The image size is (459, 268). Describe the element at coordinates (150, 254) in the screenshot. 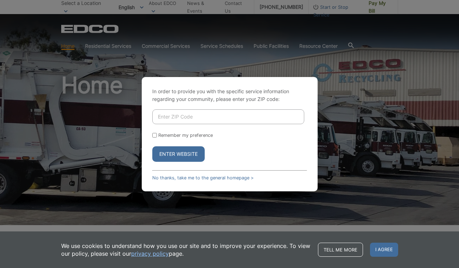

I see `a: privacy policy` at that location.